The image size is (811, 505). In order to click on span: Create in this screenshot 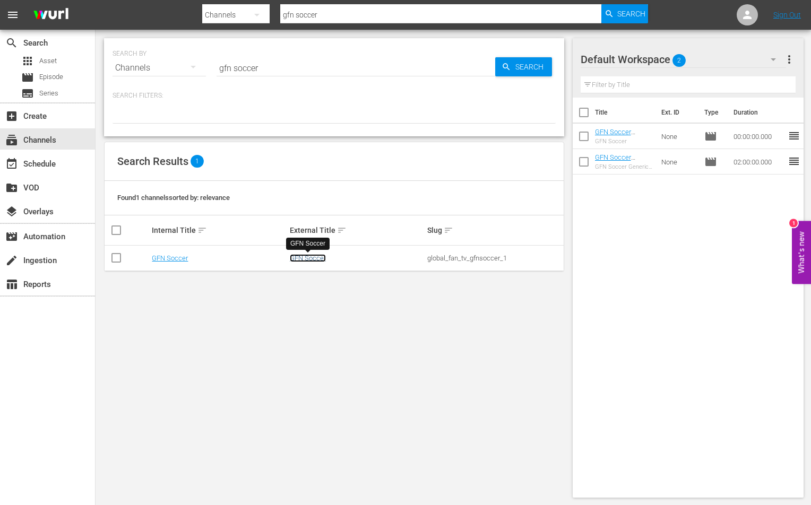, I will do `click(12, 116)`.